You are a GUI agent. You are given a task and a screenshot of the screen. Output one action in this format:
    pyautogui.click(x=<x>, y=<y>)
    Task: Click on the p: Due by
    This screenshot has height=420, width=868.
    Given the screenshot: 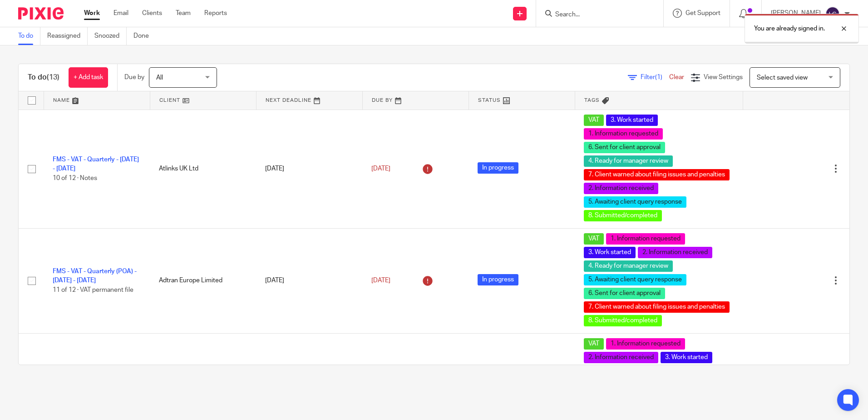 What is the action you would take?
    pyautogui.click(x=135, y=77)
    